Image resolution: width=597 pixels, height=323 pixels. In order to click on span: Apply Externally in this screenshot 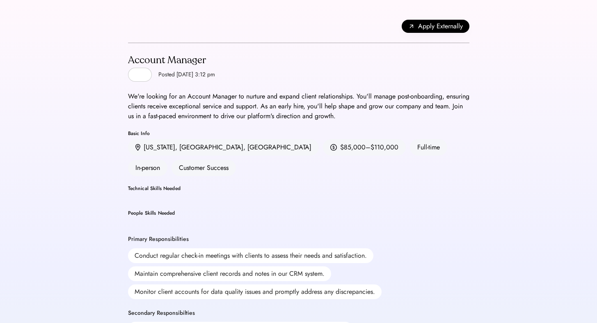, I will do `click(441, 26)`.